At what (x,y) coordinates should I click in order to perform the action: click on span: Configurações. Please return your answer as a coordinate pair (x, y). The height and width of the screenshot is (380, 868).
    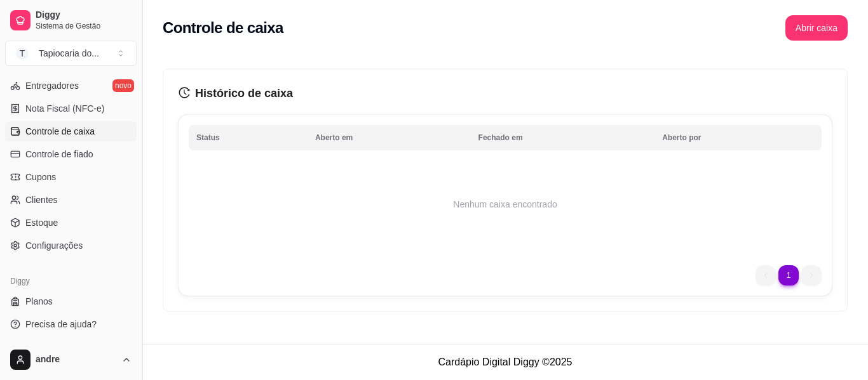
    Looking at the image, I should click on (54, 245).